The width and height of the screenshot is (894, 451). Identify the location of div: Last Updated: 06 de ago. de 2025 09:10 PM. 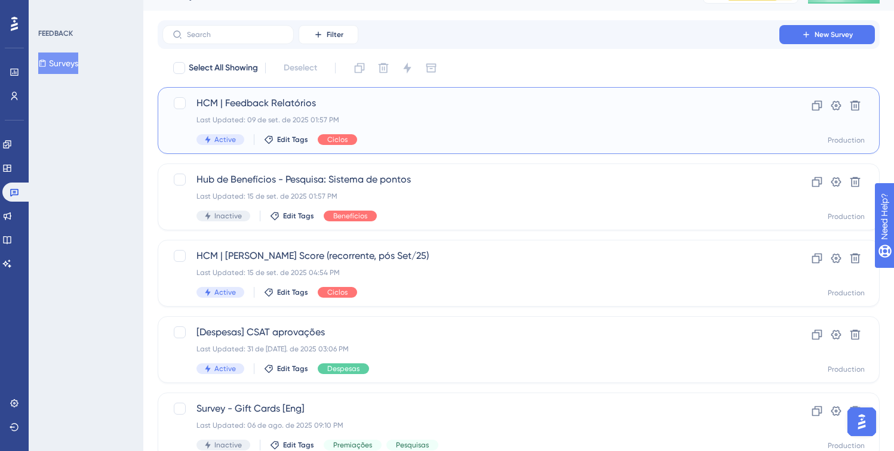
(470, 426).